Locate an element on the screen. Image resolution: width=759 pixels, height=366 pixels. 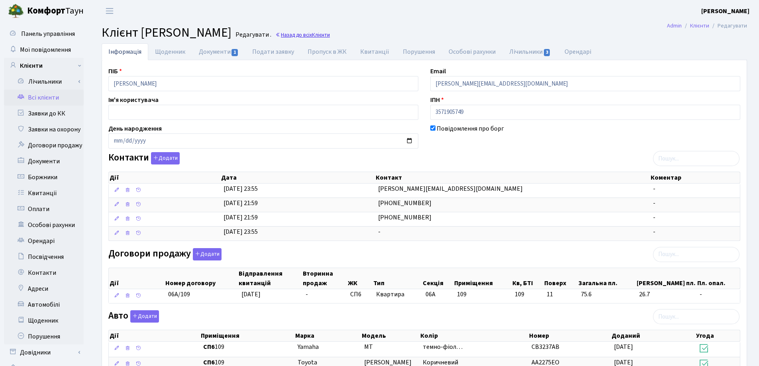
a: Заявки до КК is located at coordinates (44, 114).